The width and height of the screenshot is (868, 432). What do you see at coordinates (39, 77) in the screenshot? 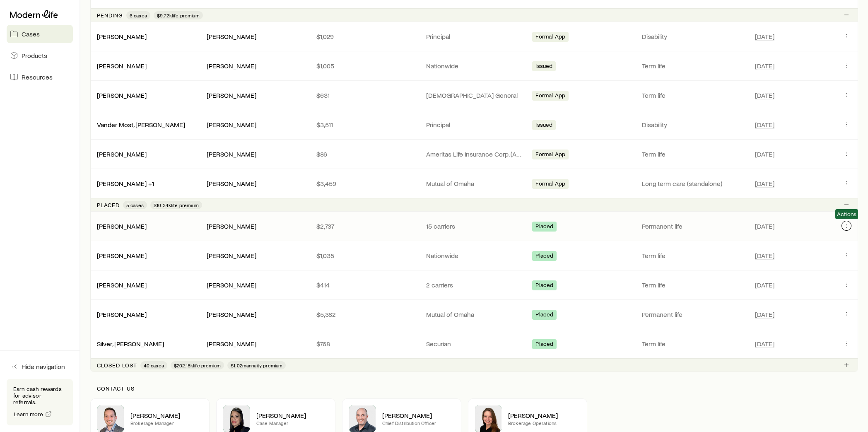
I see `a: Resources` at bounding box center [39, 77].